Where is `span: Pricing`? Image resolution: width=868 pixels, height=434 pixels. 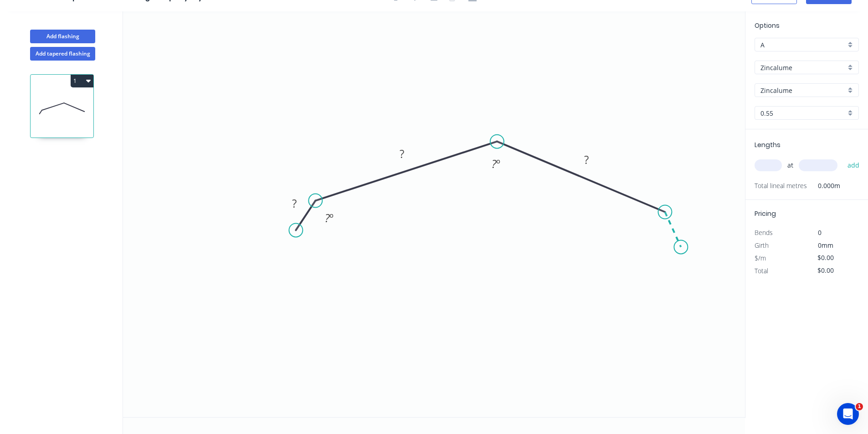 span: Pricing is located at coordinates (765, 214).